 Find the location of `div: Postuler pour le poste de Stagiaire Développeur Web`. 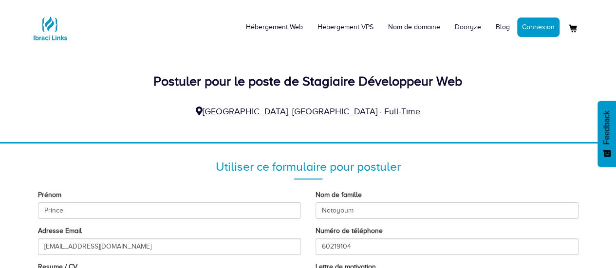

div: Postuler pour le poste de Stagiaire Développeur Web is located at coordinates (308, 81).